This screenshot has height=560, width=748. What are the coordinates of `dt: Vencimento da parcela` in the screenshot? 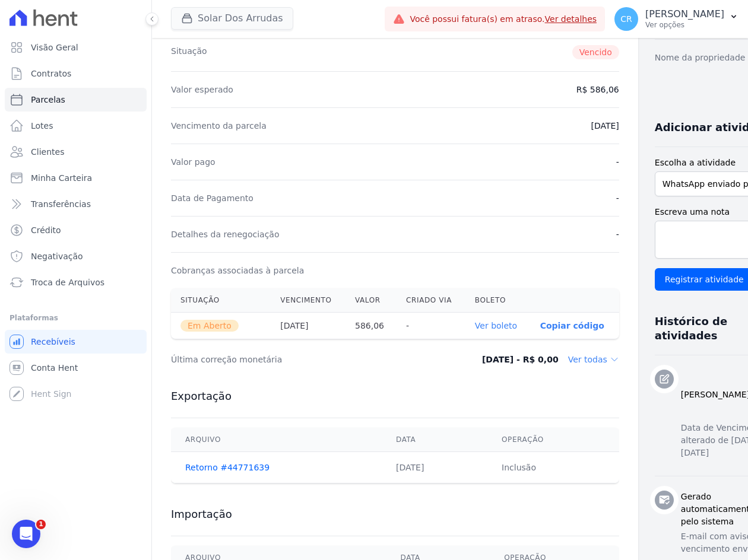 It's located at (219, 126).